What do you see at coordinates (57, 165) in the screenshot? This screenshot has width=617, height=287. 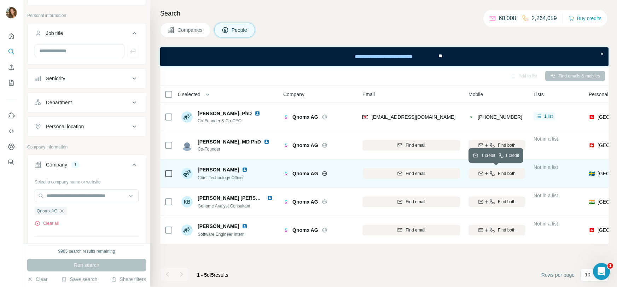 I see `div: Company` at bounding box center [57, 165].